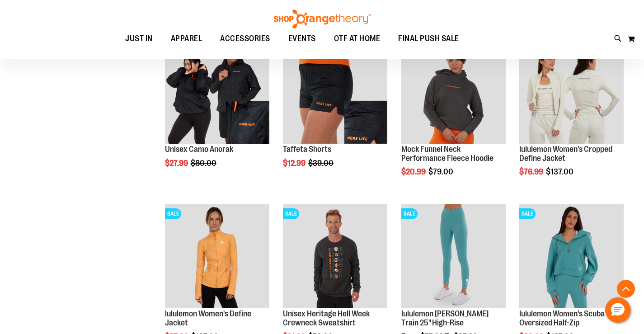 Image resolution: width=644 pixels, height=334 pixels. What do you see at coordinates (302, 39) in the screenshot?
I see `span: EVENTS` at bounding box center [302, 39].